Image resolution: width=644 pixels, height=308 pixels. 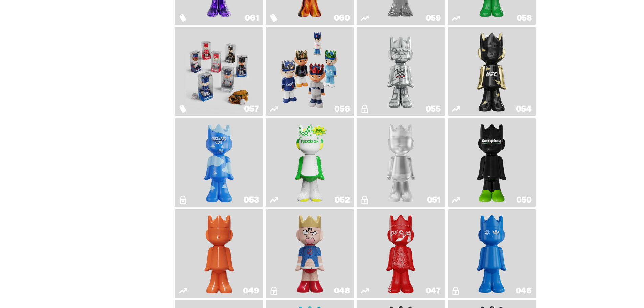 What do you see at coordinates (492, 253) in the screenshot?
I see `a: ComplexCon HK` at bounding box center [492, 253].